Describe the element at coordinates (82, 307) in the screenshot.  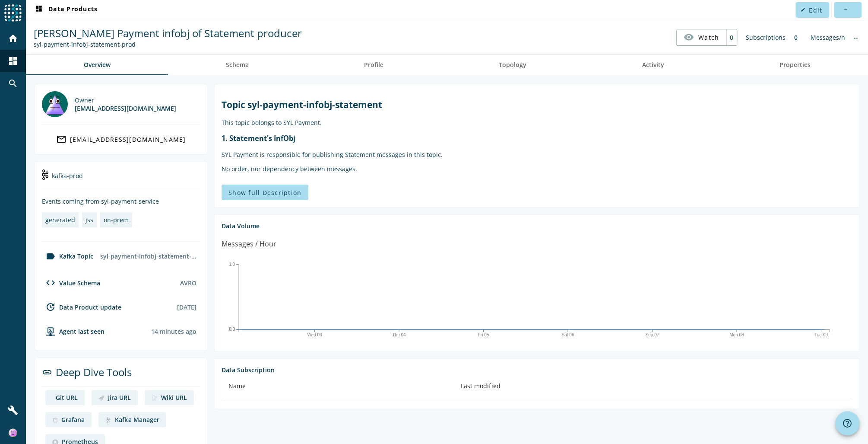
I see `div: Data Product update` at that location.